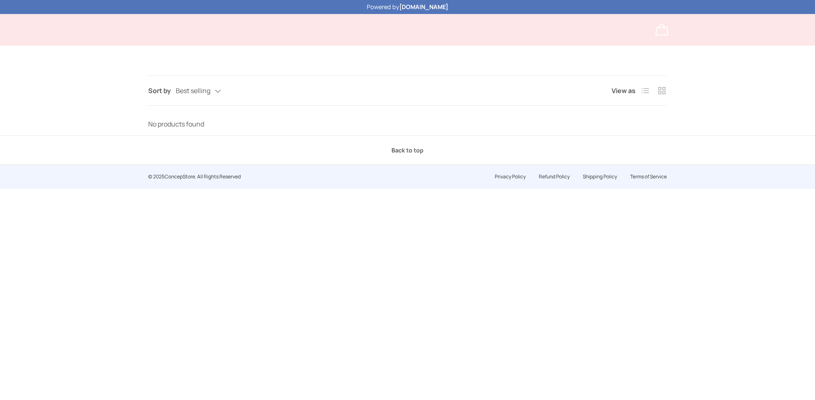 This screenshot has width=815, height=400. What do you see at coordinates (600, 176) in the screenshot?
I see `a: Shipping Policy` at bounding box center [600, 176].